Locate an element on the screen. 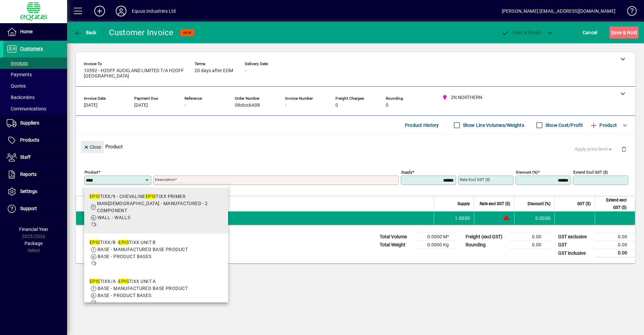  label: Show Cost/Profit is located at coordinates (564, 125).